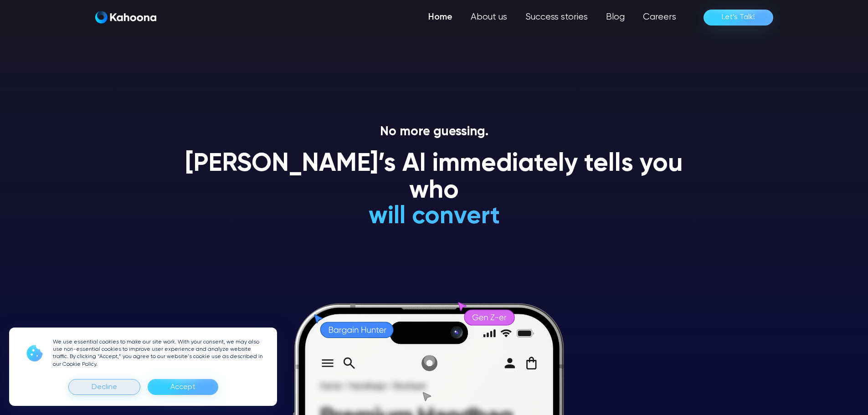  I want to click on div: Let’s Talk!, so click(738, 17).